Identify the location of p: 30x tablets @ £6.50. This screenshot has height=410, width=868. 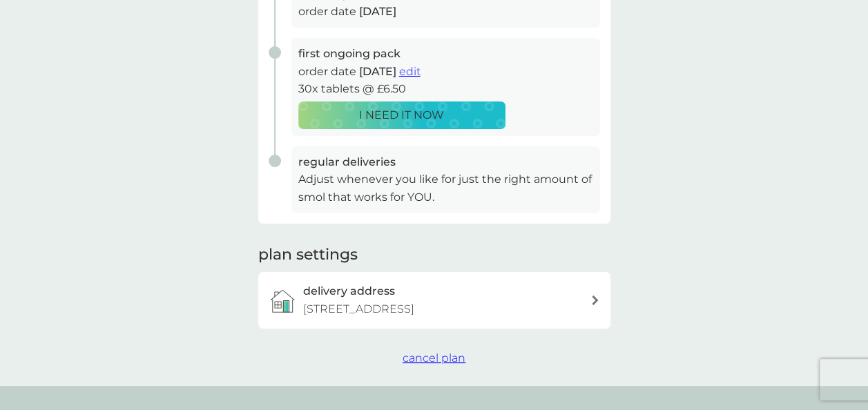
(445, 89).